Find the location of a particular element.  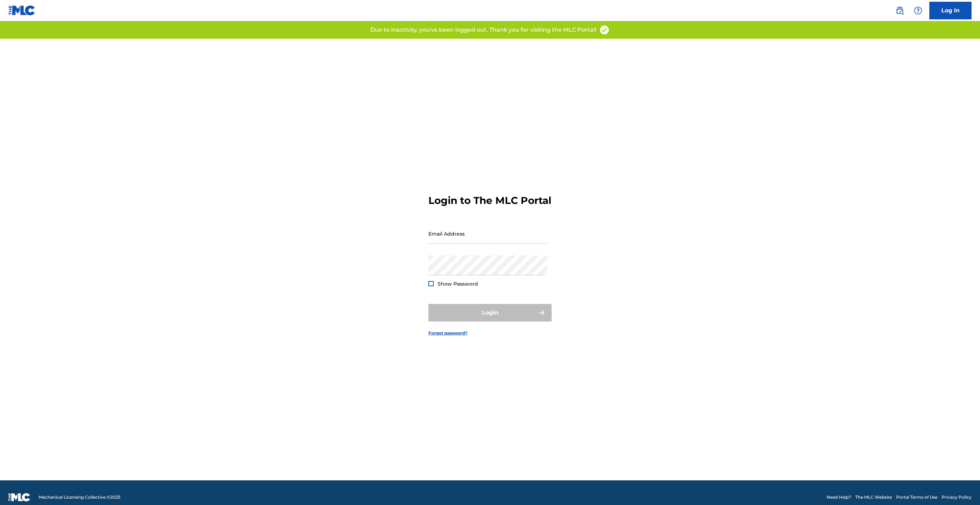

a: Privacy Policy is located at coordinates (956, 497).